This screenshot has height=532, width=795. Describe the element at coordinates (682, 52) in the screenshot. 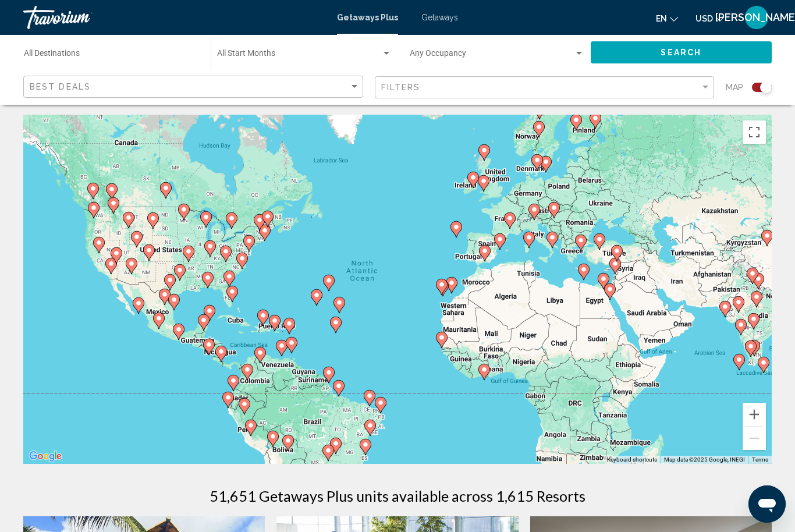

I see `button: Search` at that location.